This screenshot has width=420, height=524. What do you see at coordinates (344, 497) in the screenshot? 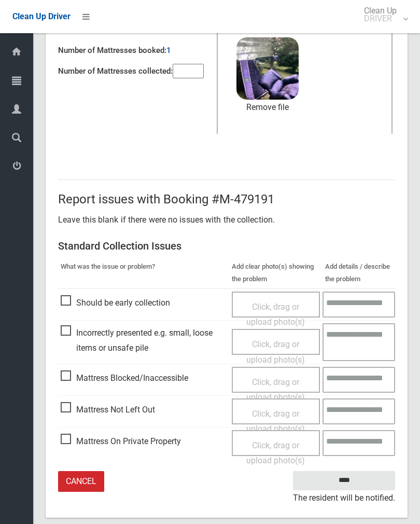
I see `small: The resident will be notified.` at bounding box center [344, 497].